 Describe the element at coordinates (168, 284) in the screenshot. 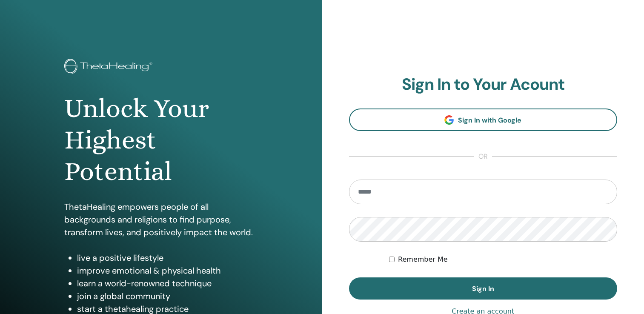

I see `li: learn a world-renowned technique` at that location.